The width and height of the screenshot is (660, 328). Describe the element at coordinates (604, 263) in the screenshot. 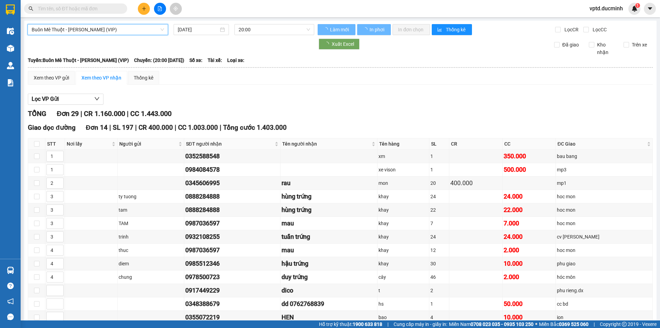

I see `div: phu giao` at that location.